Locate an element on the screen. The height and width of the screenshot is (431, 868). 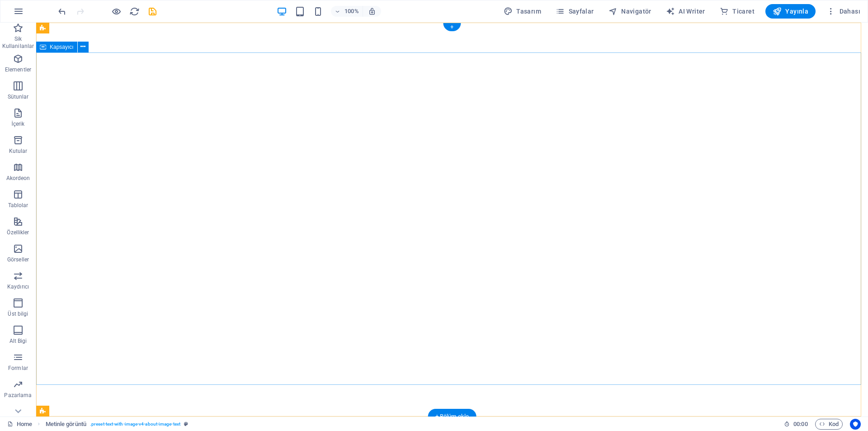
button: reload is located at coordinates (135, 12).